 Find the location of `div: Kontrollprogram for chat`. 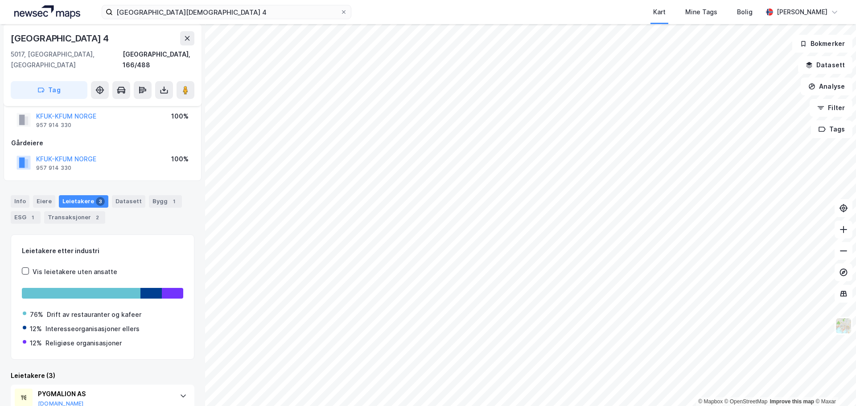

div: Kontrollprogram for chat is located at coordinates (834, 385).